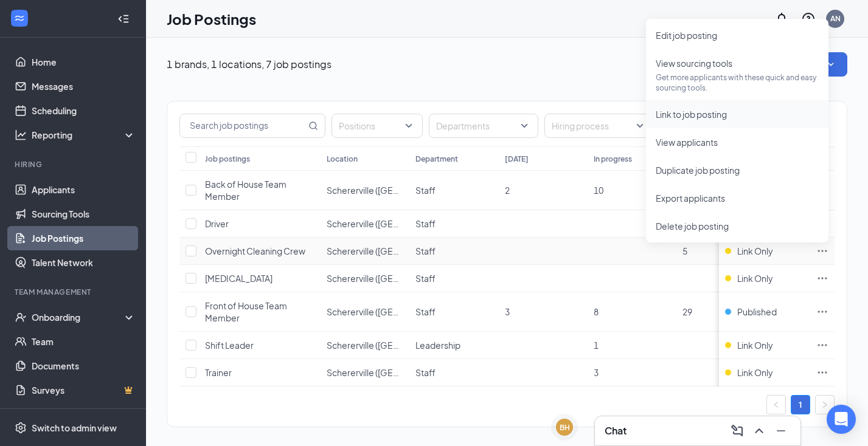  What do you see at coordinates (83, 62) in the screenshot?
I see `a: Home` at bounding box center [83, 62].